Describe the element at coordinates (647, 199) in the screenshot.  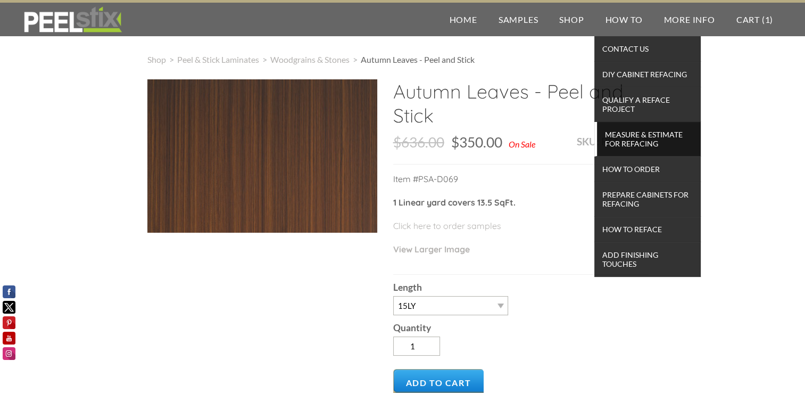
I see `span: Prepare Cabinets for Refacing` at that location.